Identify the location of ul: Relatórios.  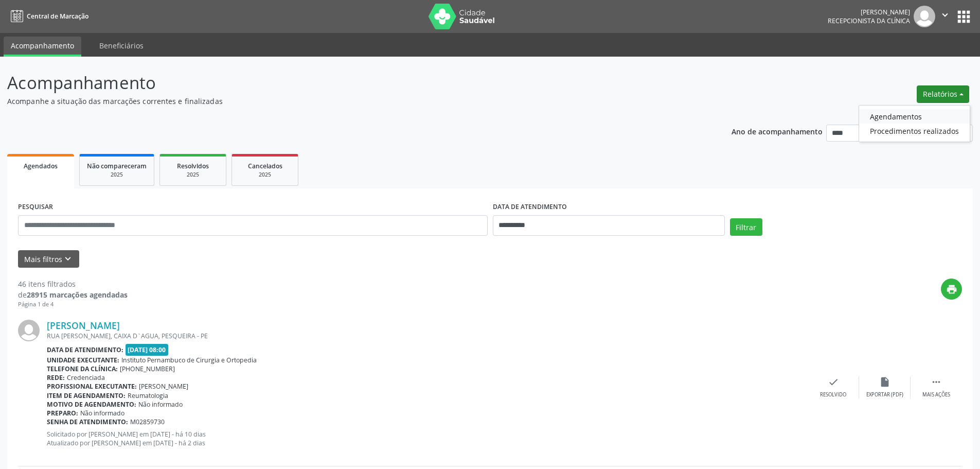
(914, 124).